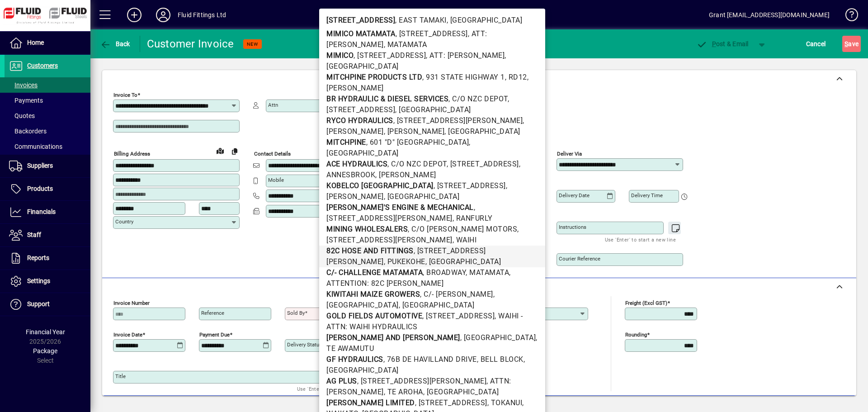 The height and width of the screenshot is (412, 868). I want to click on b: C/- CHALLENGE MATAMATA, so click(374, 272).